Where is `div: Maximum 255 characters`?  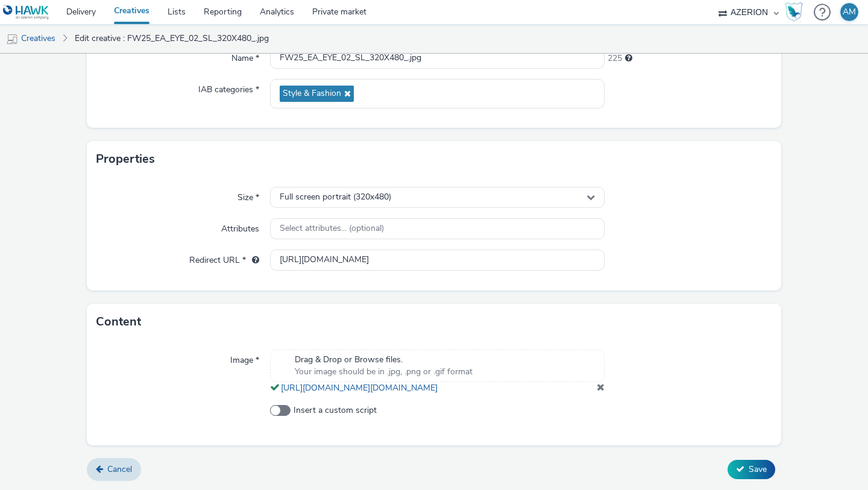
div: Maximum 255 characters is located at coordinates (629, 58).